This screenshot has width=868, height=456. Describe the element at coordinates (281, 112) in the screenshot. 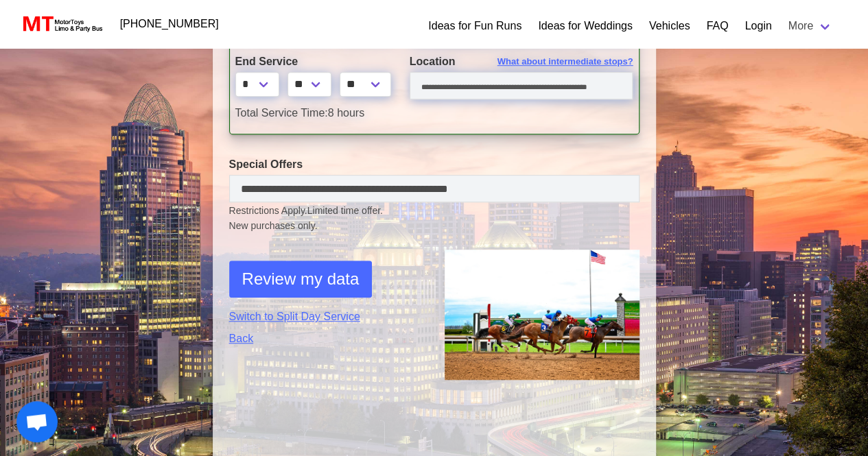

I see `span: Total Service Time:` at that location.